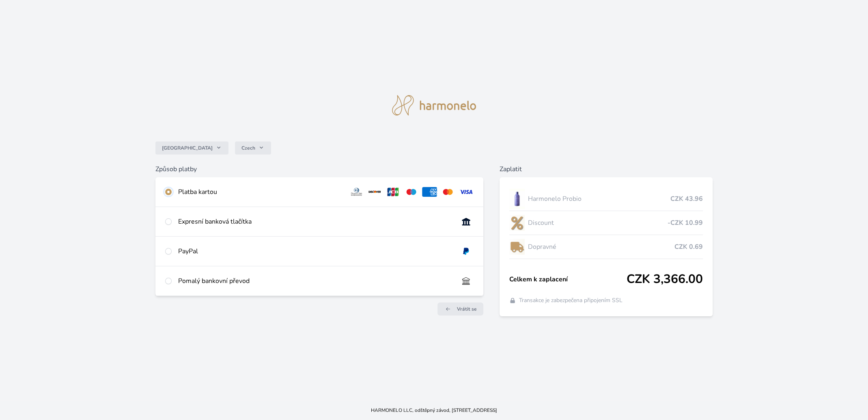 The width and height of the screenshot is (868, 420). I want to click on button: Czech, so click(253, 148).